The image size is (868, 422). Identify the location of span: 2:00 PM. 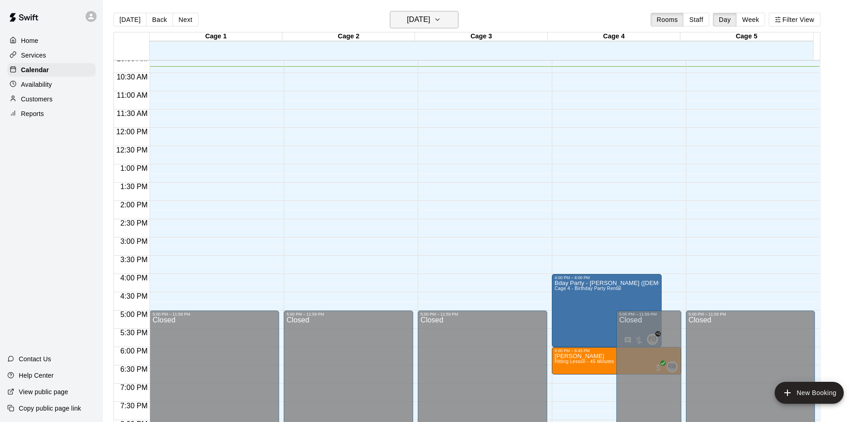
(134, 205).